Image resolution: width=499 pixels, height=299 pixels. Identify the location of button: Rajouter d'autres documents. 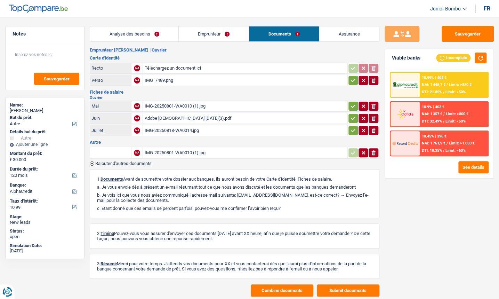
(121, 163).